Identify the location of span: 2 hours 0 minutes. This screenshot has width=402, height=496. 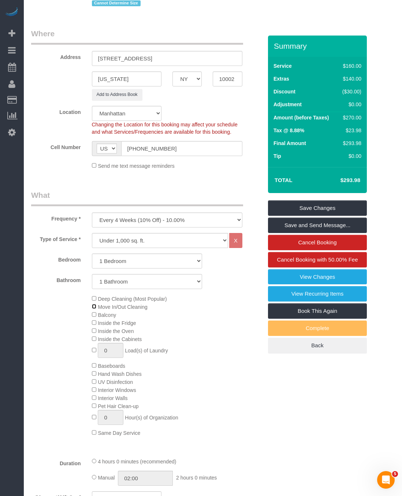
(196, 478).